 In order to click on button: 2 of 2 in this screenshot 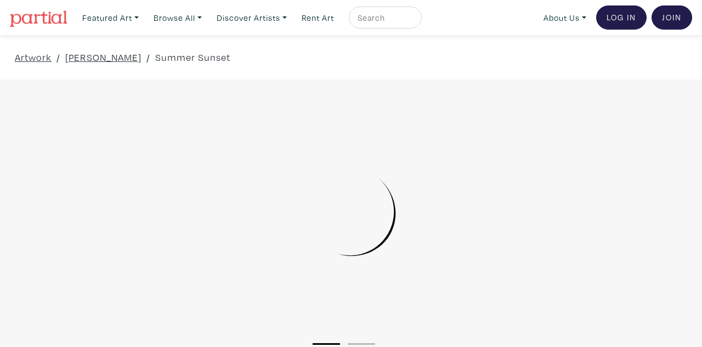, I will do `click(361, 344)`.